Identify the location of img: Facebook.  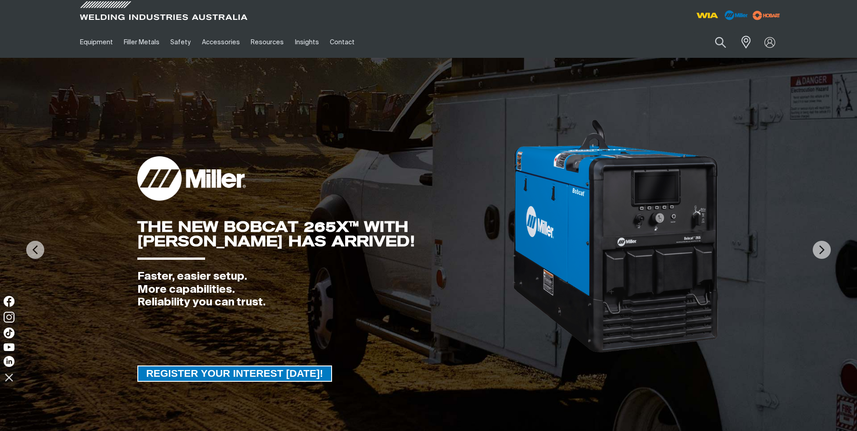
(9, 301).